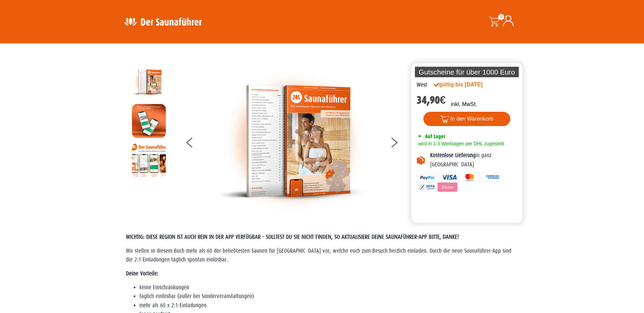  Describe the element at coordinates (467, 119) in the screenshot. I see `button: In den Warenkorb` at that location.